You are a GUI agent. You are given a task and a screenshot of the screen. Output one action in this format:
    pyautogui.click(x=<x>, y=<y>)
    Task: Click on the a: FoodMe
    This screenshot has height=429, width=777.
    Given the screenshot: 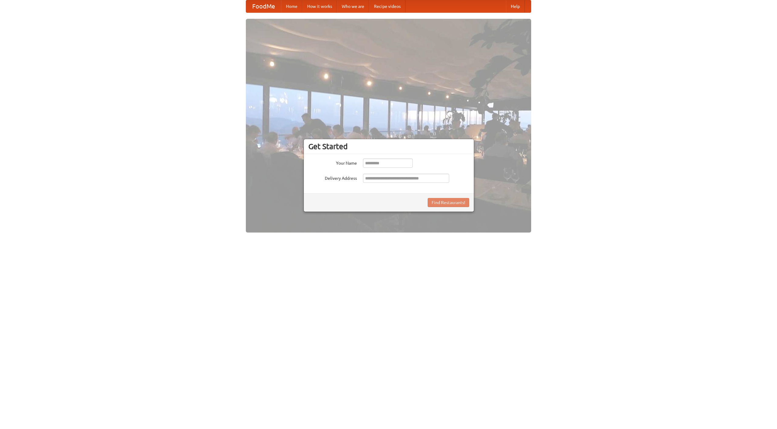 What is the action you would take?
    pyautogui.click(x=263, y=6)
    